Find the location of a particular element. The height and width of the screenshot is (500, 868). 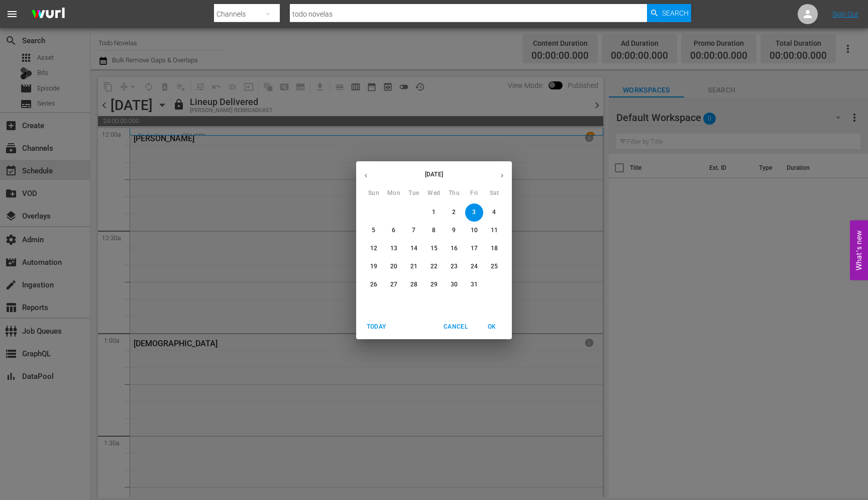

button: 1 is located at coordinates (434, 212).